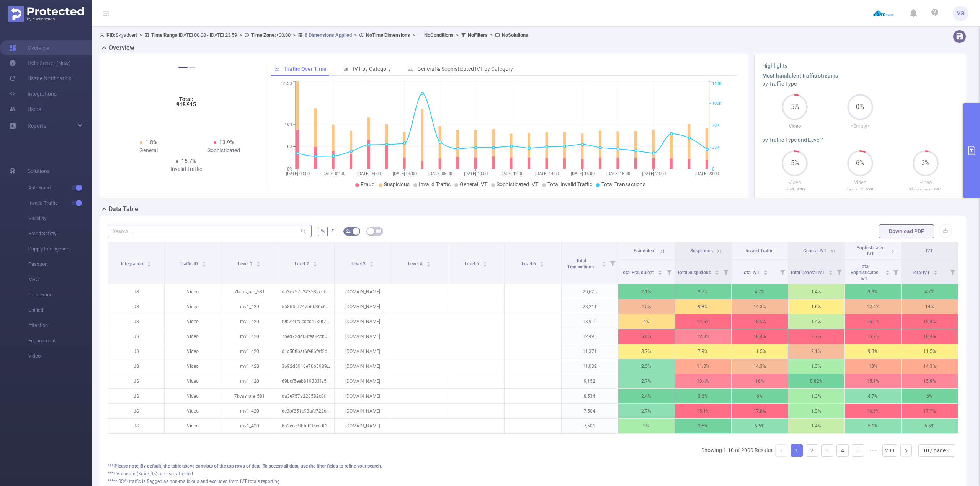  Describe the element at coordinates (703, 396) in the screenshot. I see `p: 3.6%` at that location.